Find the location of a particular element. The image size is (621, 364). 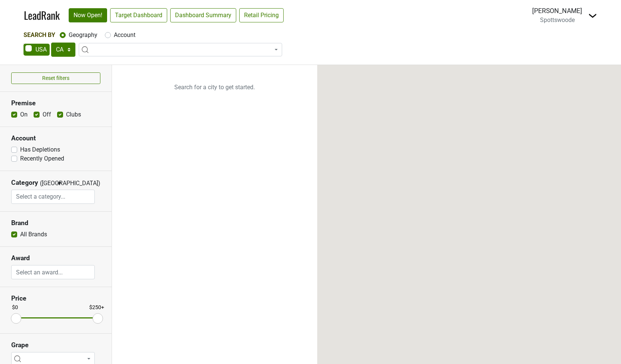

div: $250+ is located at coordinates (97, 308).